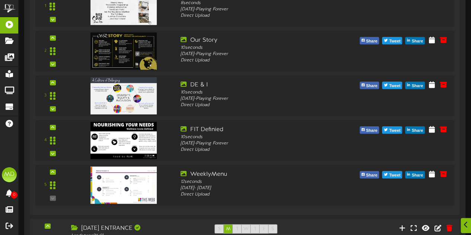 The height and width of the screenshot is (235, 471). I want to click on span: 0, so click(14, 195).